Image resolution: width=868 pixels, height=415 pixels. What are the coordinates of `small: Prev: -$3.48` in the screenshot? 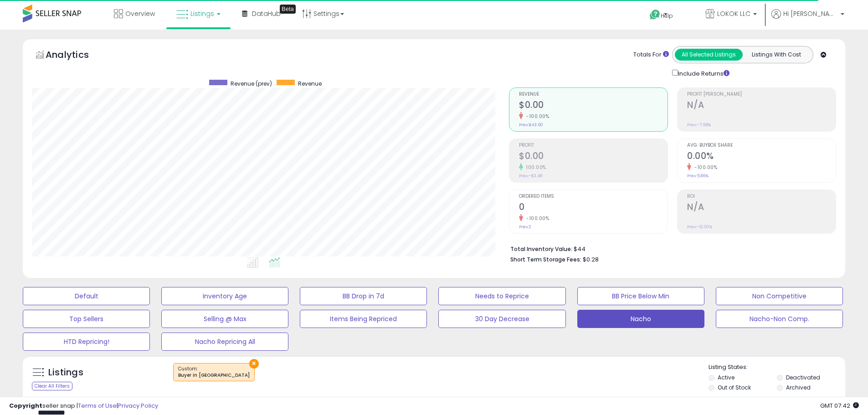 It's located at (530, 176).